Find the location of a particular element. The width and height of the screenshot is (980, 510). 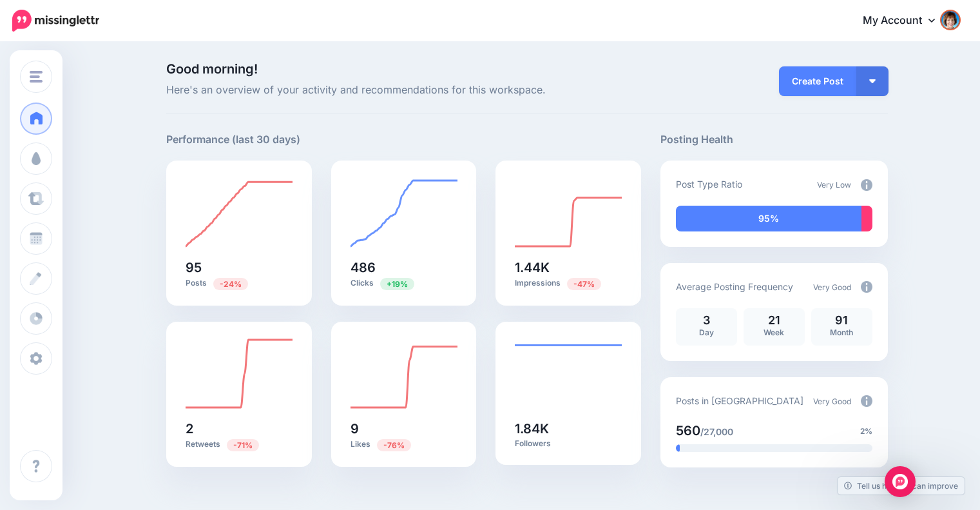

p: Average Posting Frequency is located at coordinates (735, 286).